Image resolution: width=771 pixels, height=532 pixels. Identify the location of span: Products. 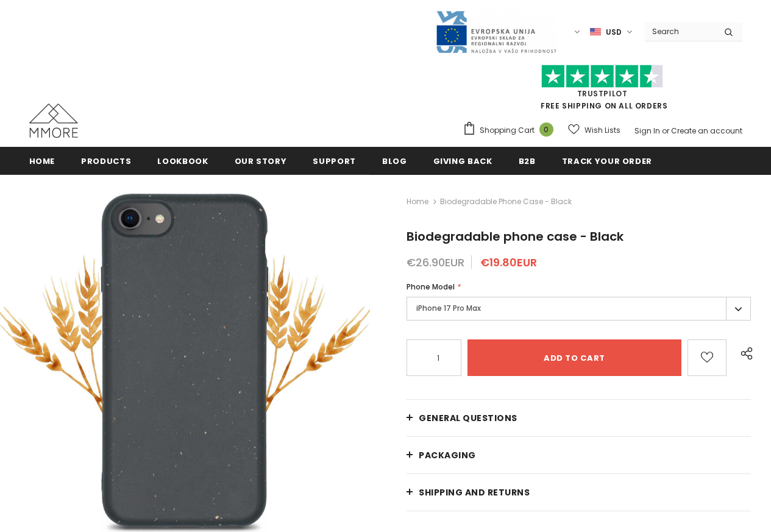
(106, 161).